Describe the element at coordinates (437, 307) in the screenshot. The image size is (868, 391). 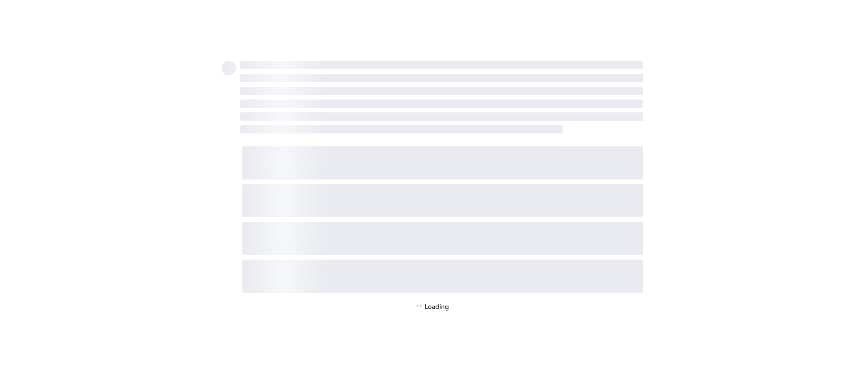
I see `p: Loading` at that location.